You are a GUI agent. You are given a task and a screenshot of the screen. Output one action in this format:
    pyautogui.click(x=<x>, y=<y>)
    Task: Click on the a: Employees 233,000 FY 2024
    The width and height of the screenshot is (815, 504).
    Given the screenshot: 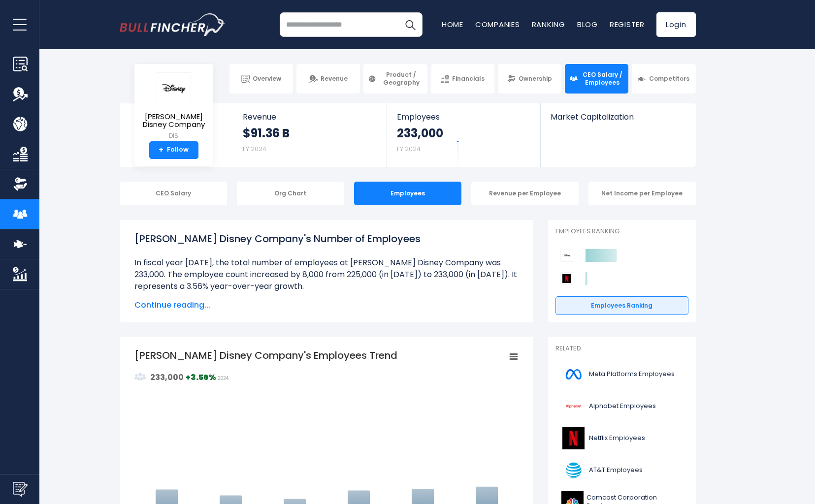 What is the action you would take?
    pyautogui.click(x=463, y=135)
    